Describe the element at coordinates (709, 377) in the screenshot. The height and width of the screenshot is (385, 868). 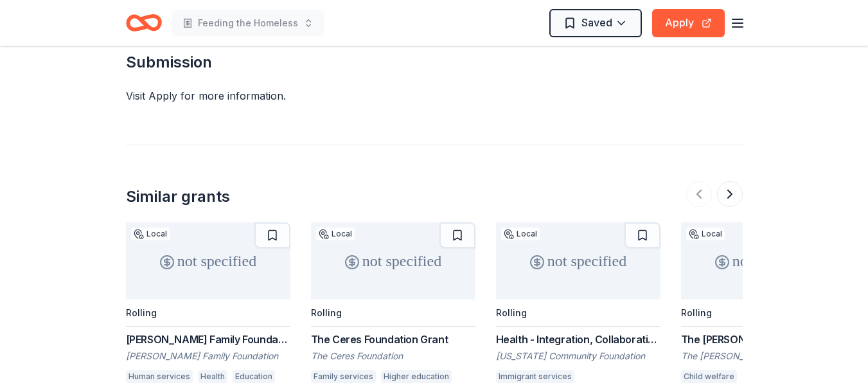
I see `div: Child welfare` at that location.